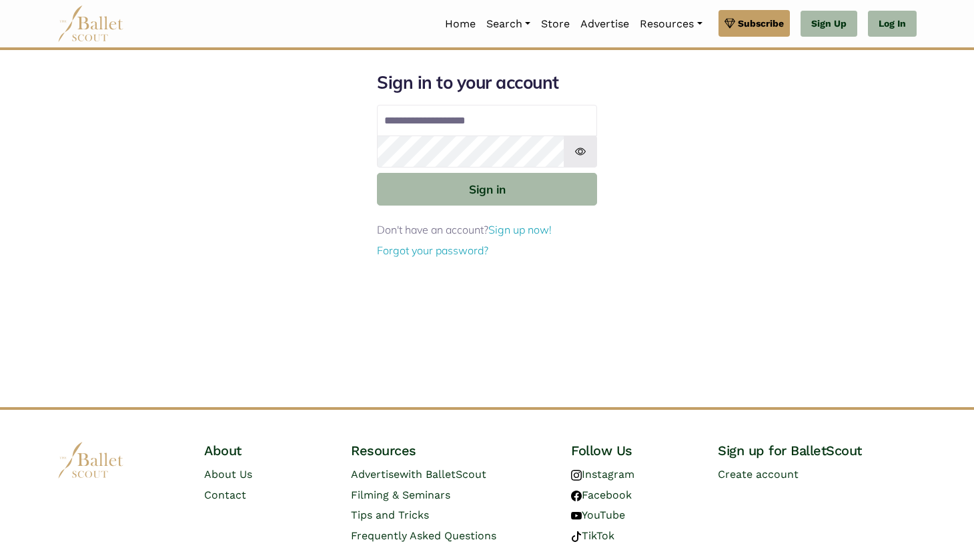 Image resolution: width=974 pixels, height=560 pixels. Describe the element at coordinates (423, 535) in the screenshot. I see `a: Frequently Asked Questions` at that location.